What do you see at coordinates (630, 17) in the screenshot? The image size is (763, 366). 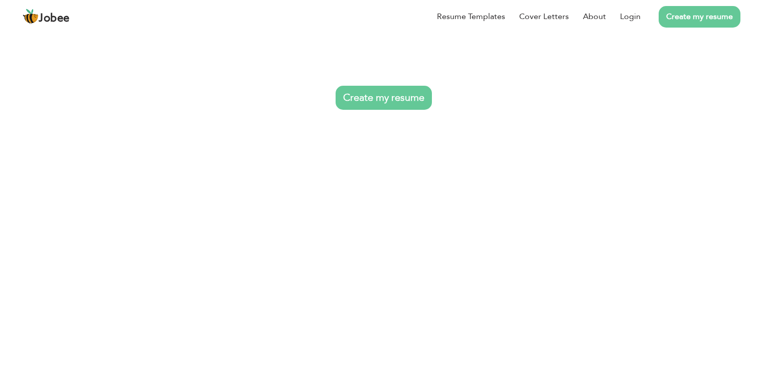 I see `a: Login` at bounding box center [630, 17].